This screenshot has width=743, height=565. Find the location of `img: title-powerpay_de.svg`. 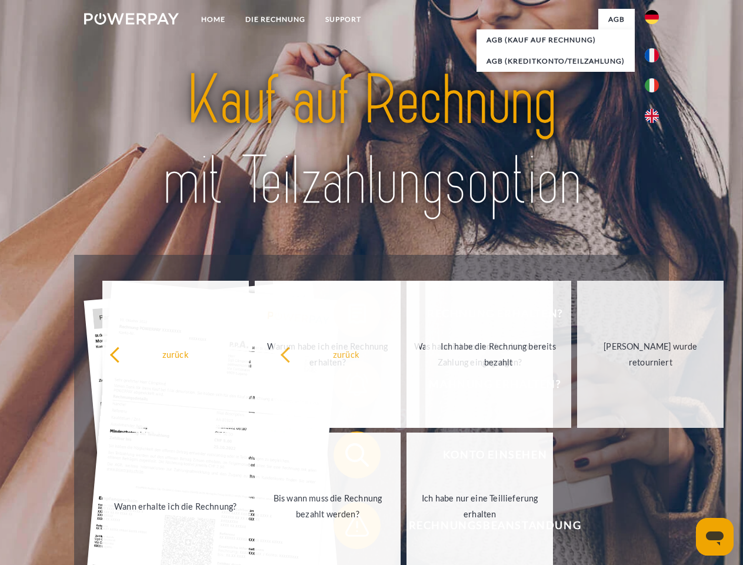

img: title-powerpay_de.svg is located at coordinates (371, 141).